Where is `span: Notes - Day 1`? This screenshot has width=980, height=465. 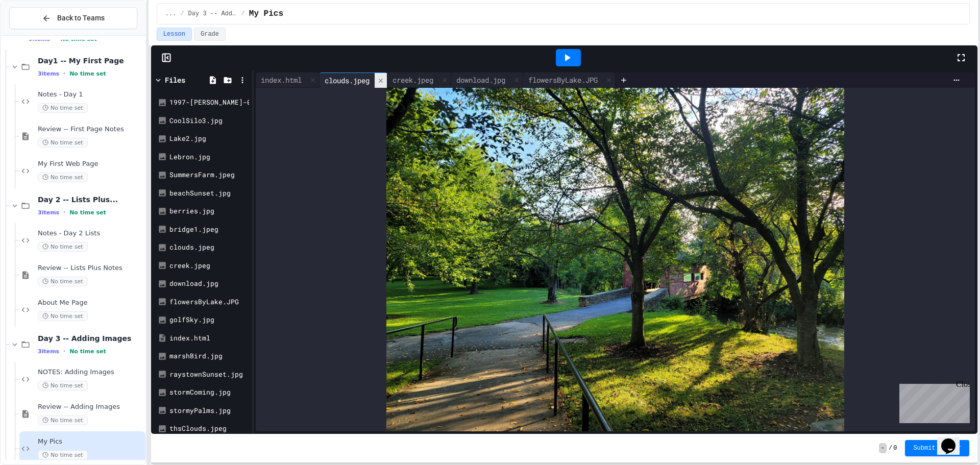 span: Notes - Day 1 is located at coordinates (90, 95).